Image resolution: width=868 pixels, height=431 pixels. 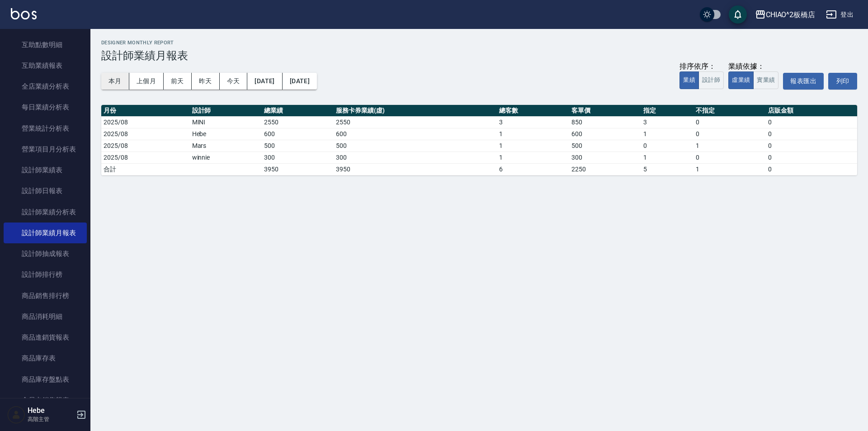 What do you see at coordinates (50, 411) in the screenshot?
I see `h5: Hebe` at bounding box center [50, 411].